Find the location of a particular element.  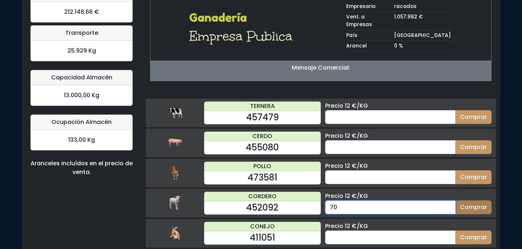

img: pollo.png is located at coordinates (175, 173).